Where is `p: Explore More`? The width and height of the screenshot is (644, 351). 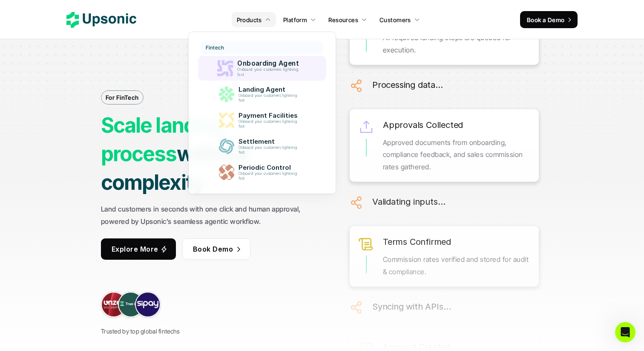 p: Explore More is located at coordinates (135, 249).